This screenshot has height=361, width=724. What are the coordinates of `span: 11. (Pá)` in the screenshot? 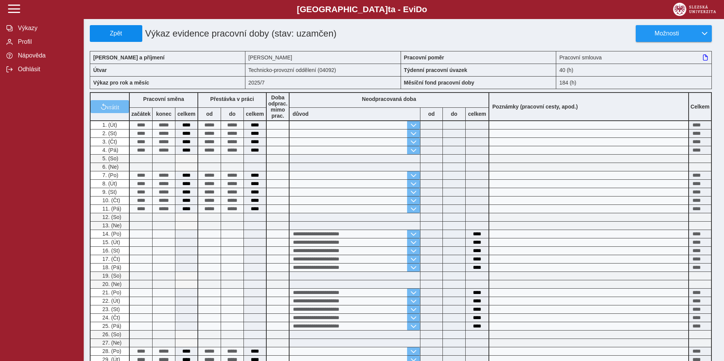 It's located at (111, 209).